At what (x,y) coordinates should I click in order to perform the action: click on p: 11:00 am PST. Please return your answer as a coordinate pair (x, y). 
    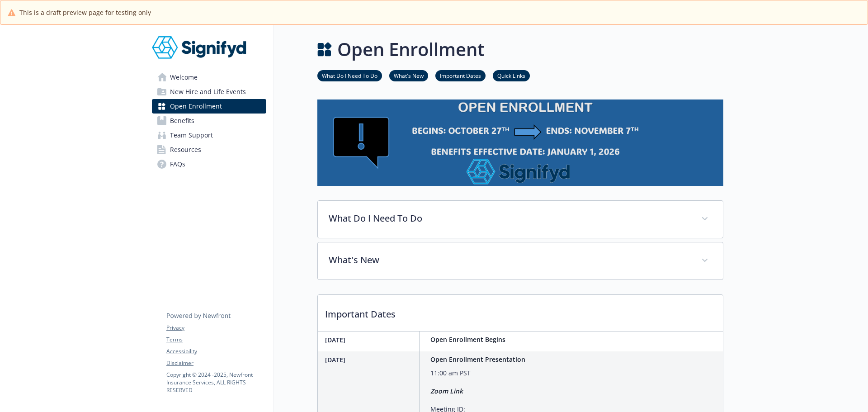
    Looking at the image, I should click on (478, 373).